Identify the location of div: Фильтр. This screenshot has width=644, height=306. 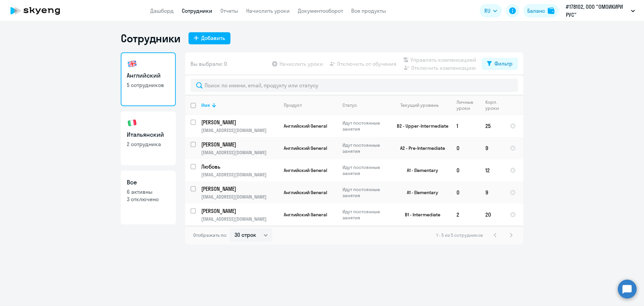
(503, 64).